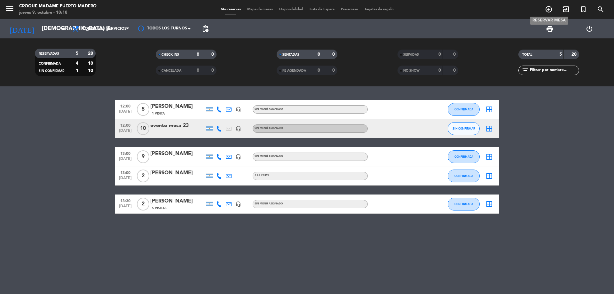 Image resolution: width=614 pixels, height=294 pixels. I want to click on span: Pre-acceso, so click(349, 9).